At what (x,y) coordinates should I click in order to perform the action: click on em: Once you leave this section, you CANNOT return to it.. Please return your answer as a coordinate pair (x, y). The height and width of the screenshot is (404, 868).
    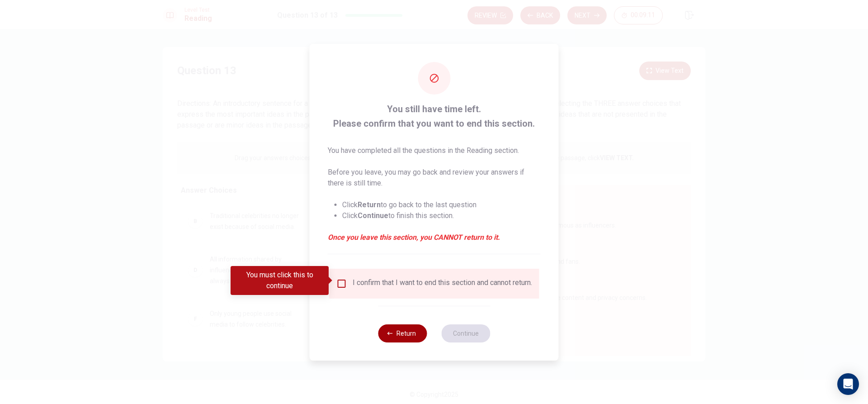
    Looking at the image, I should click on (434, 237).